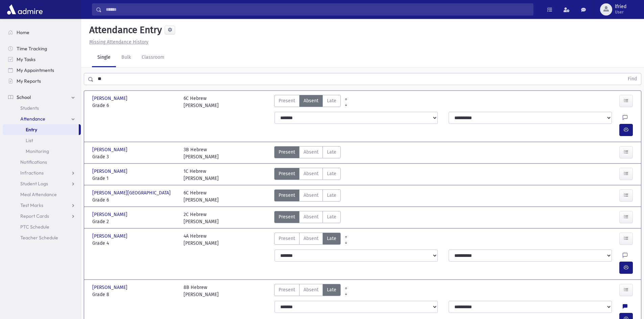 This screenshot has height=319, width=644. I want to click on a: Monitoring, so click(42, 151).